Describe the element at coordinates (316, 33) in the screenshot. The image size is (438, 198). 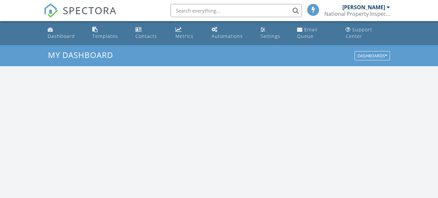
I see `a: Email Queue` at that location.